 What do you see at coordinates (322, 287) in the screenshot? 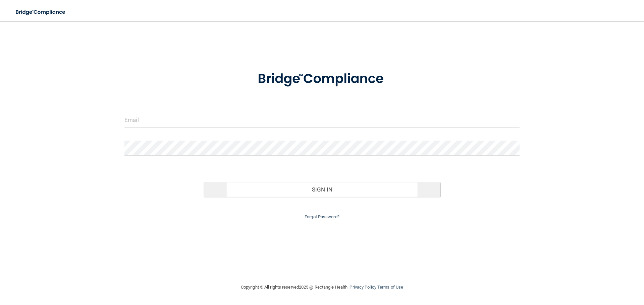
I see `div: Copyright © All rights reserved 2025 @ Rectangle Health | |` at bounding box center [322, 287].